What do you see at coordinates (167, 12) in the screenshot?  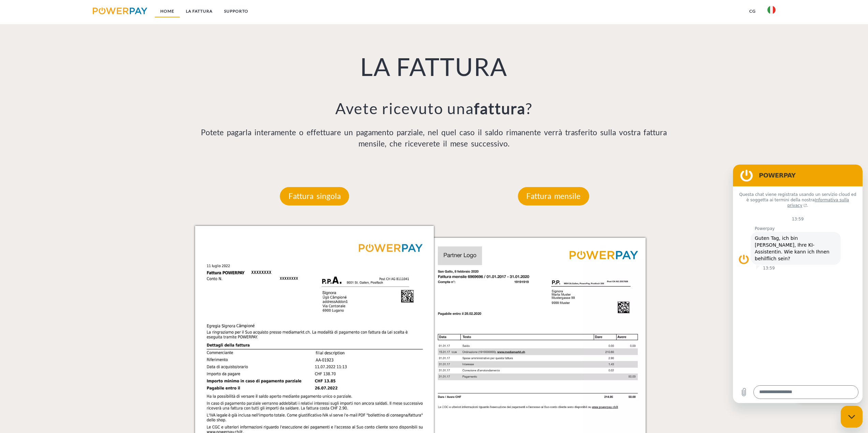 I see `a: Home` at bounding box center [167, 12].